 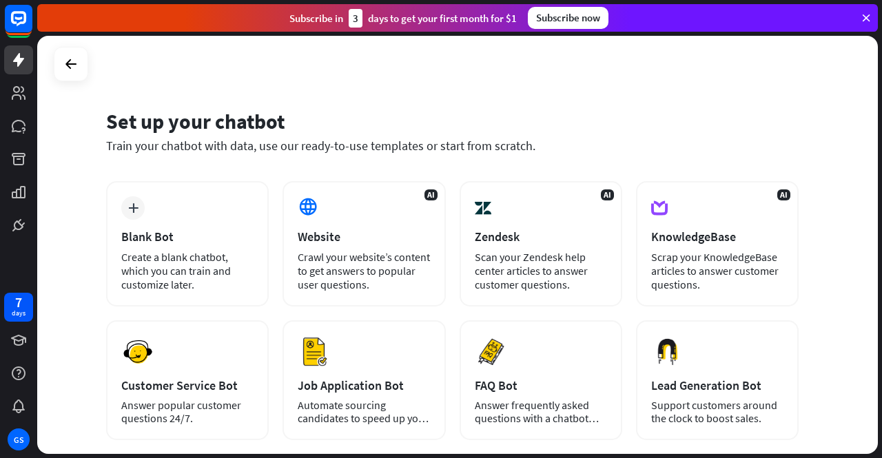 What do you see at coordinates (355, 18) in the screenshot?
I see `div: 3` at bounding box center [355, 18].